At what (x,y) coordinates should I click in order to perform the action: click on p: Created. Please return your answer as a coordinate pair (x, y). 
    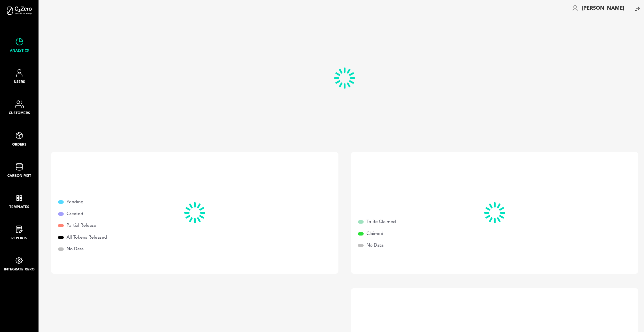
    Looking at the image, I should click on (75, 214).